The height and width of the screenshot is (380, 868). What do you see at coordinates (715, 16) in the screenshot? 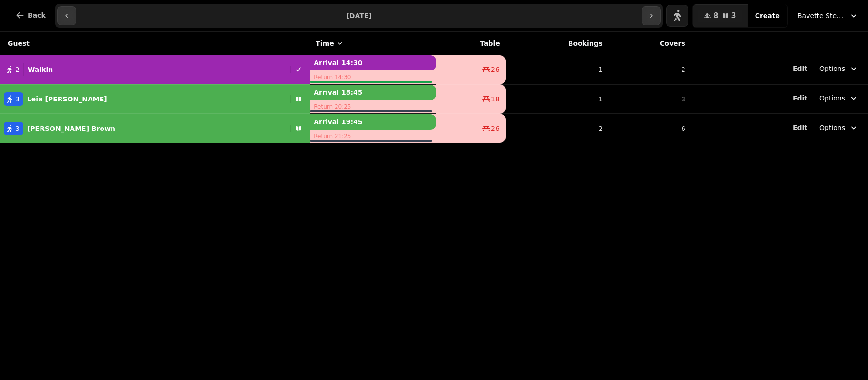
I see `span: 8` at bounding box center [715, 16].